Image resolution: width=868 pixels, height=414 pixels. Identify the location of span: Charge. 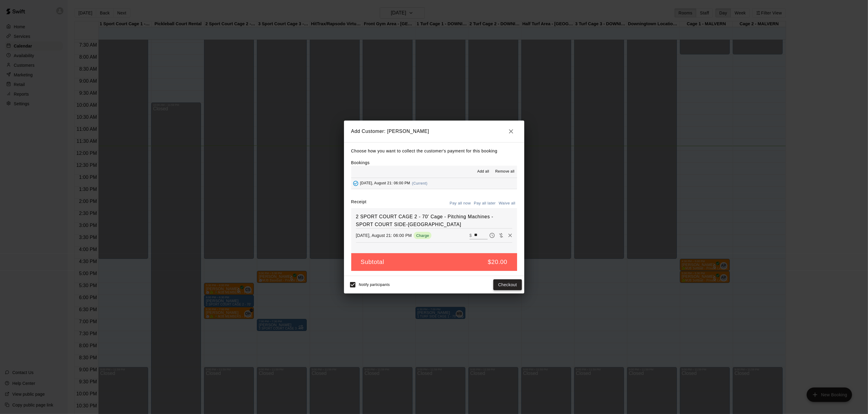
(422, 235).